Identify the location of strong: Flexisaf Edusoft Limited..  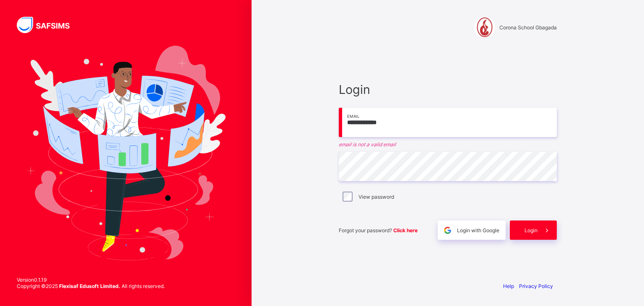
(89, 286).